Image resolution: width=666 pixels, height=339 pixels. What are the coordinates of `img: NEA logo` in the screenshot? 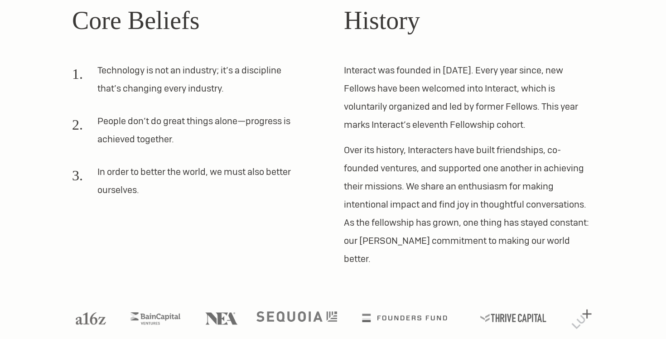 It's located at (222, 318).